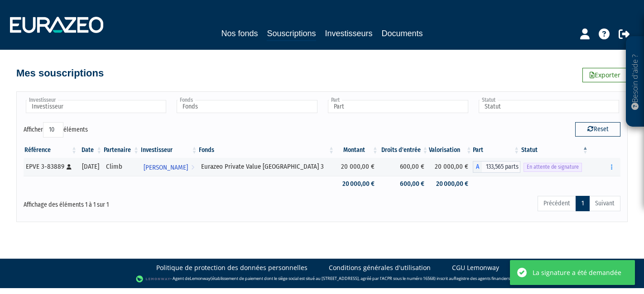 This screenshot has width=644, height=294. What do you see at coordinates (577, 272) in the screenshot?
I see `div: La signature a été demandée` at bounding box center [577, 272].